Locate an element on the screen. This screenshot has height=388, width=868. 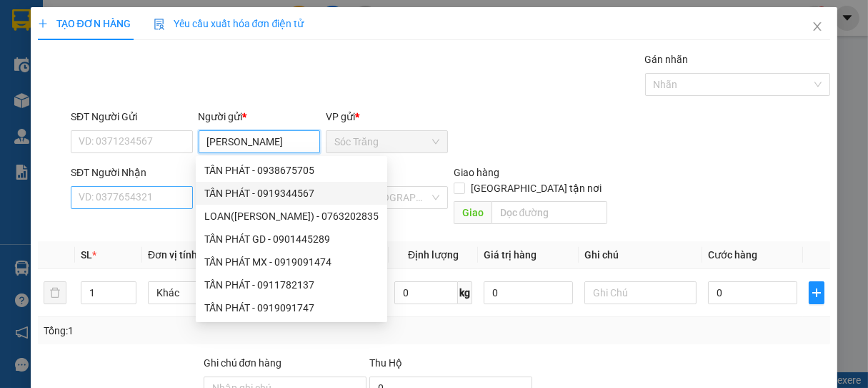
li: Vĩnh Thành (Sóc Trăng) is located at coordinates (107, 33).